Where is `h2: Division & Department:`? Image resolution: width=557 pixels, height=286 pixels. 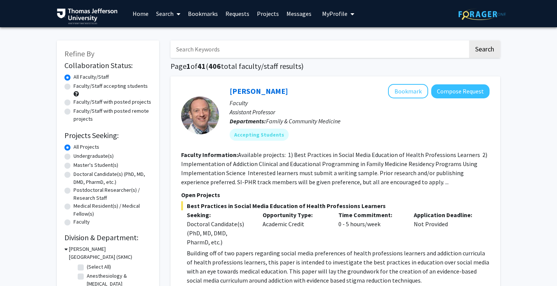 h2: Division & Department: is located at coordinates (108, 238).